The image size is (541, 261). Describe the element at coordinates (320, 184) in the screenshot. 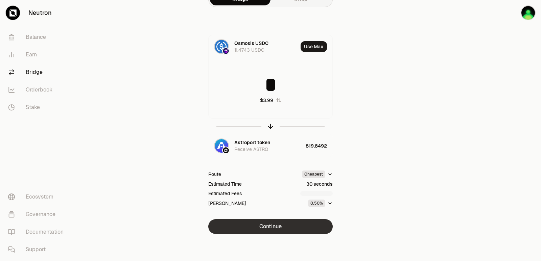

I see `div: 30 seconds` at that location.